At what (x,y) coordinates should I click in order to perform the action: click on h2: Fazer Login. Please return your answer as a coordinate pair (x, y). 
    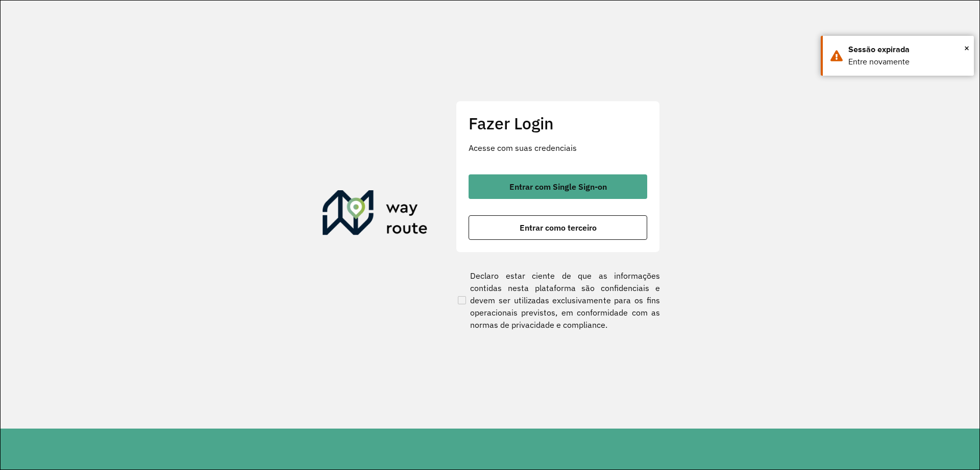
    Looking at the image, I should click on (558, 123).